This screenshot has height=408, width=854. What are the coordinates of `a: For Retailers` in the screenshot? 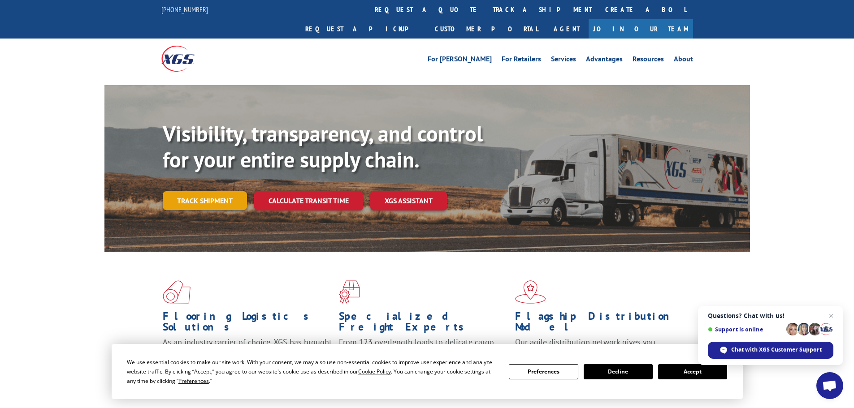 It's located at (521, 60).